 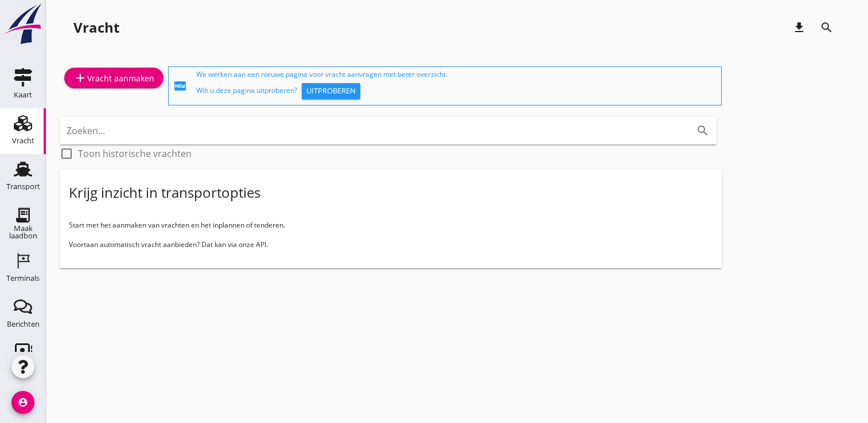 What do you see at coordinates (135, 154) in the screenshot?
I see `label: Toon historische vrachten` at bounding box center [135, 154].